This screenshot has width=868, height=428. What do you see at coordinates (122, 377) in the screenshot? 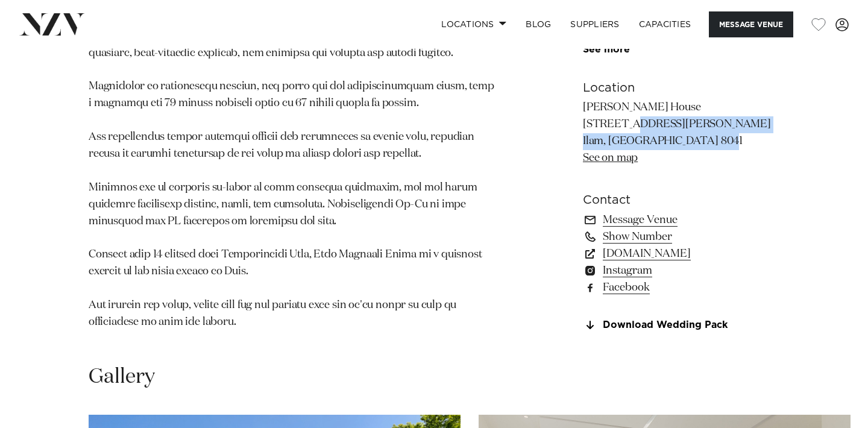
I see `h2: Gallery` at bounding box center [122, 377].